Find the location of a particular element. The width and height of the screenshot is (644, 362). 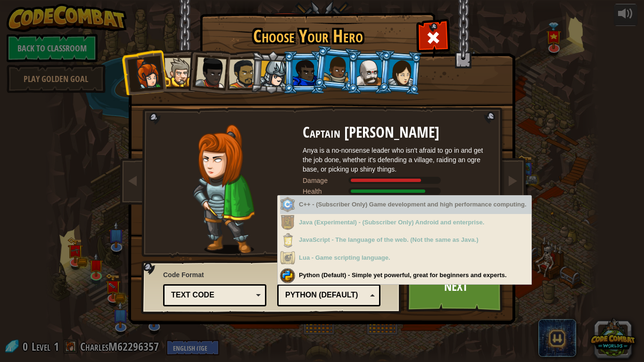

div: Deals 120% of listed Warrior weapon damage. is located at coordinates (397, 181).